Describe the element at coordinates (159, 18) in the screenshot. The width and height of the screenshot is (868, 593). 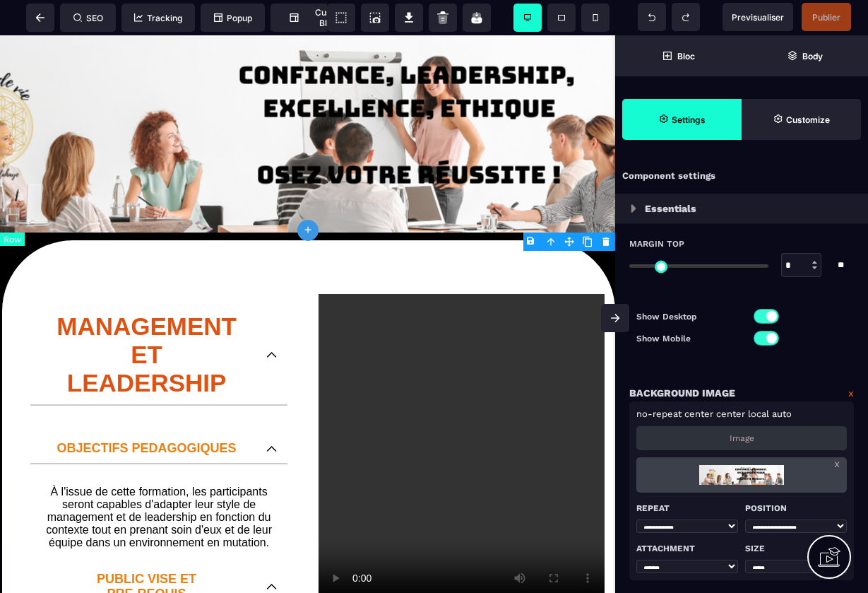
I see `span: Tracking` at that location.